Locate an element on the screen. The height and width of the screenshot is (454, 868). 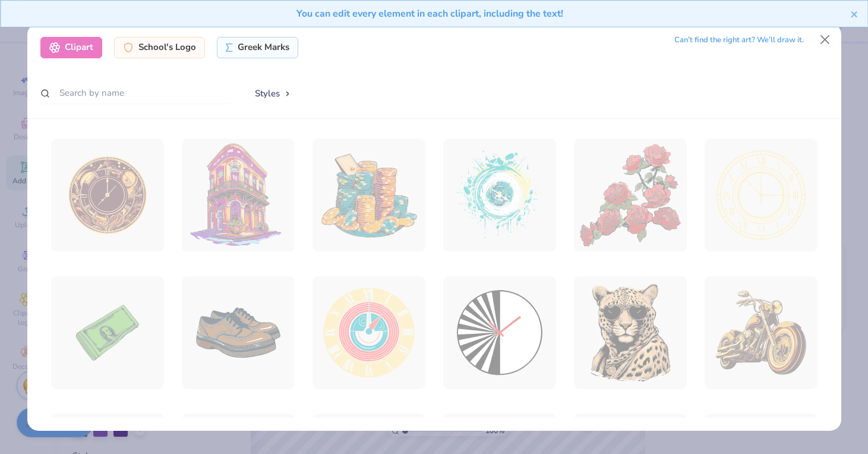
button: Close is located at coordinates (825, 40).